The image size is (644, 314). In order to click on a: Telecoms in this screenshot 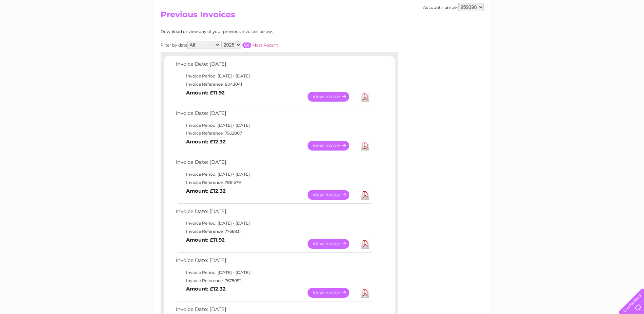, I will do `click(571, 31)`.